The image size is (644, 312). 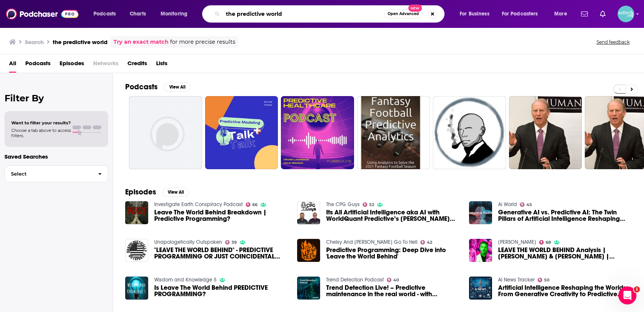 I want to click on div: Search podcasts, credits, & more..., so click(x=330, y=14).